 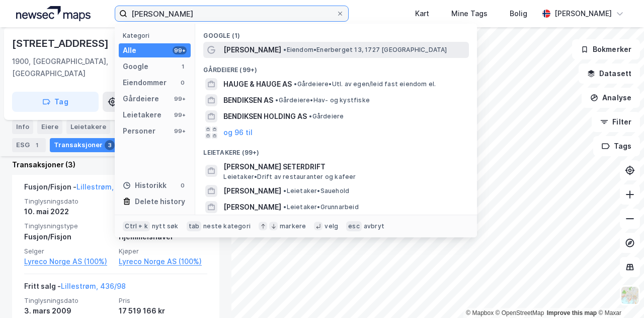 What do you see at coordinates (68, 251) in the screenshot?
I see `span: Selger` at bounding box center [68, 251].